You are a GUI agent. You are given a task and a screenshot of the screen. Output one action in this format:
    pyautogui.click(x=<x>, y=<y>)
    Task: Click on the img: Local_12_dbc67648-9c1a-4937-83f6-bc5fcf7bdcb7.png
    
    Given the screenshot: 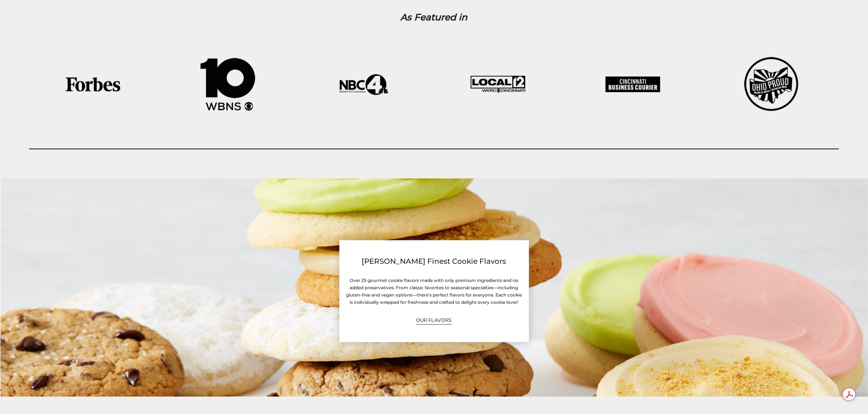 What is the action you would take?
    pyautogui.click(x=498, y=84)
    